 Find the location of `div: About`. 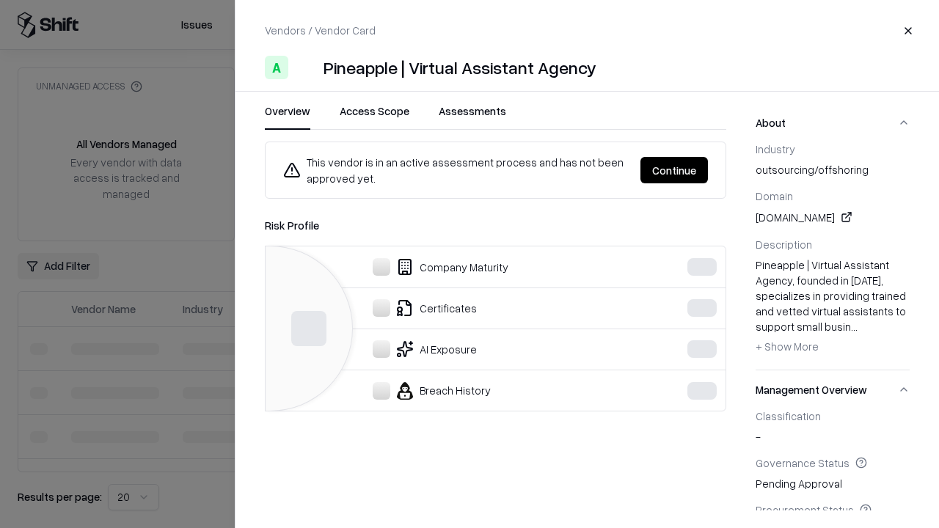

div: About is located at coordinates (832, 256).